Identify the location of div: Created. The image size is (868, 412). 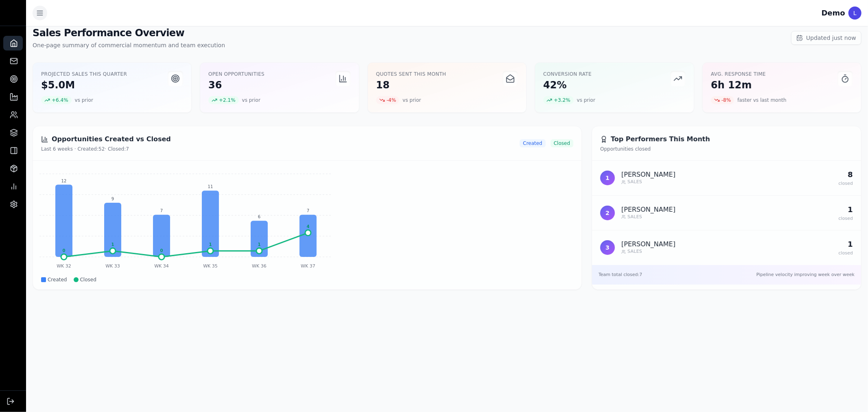
(54, 280).